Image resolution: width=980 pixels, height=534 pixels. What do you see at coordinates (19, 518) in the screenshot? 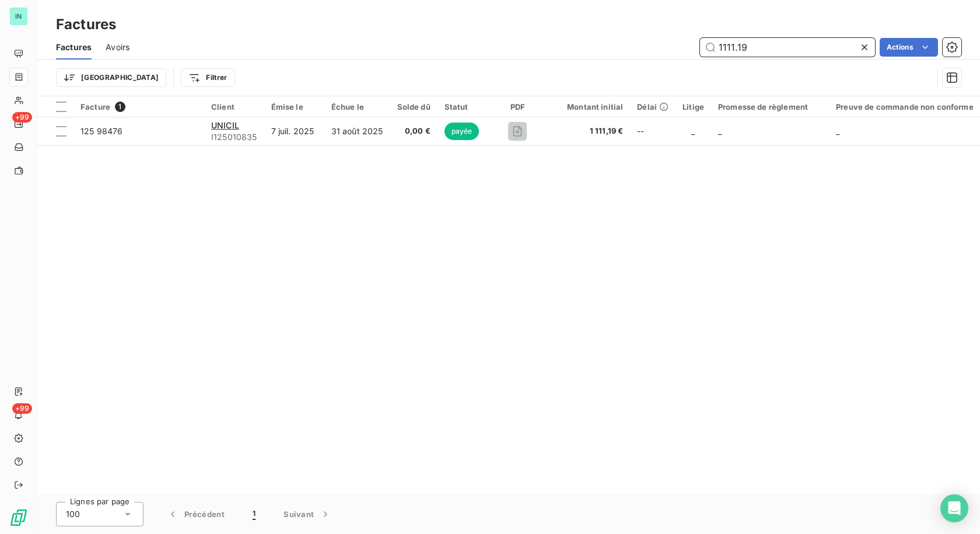
I see `img: Logo LeanPay` at bounding box center [19, 518].